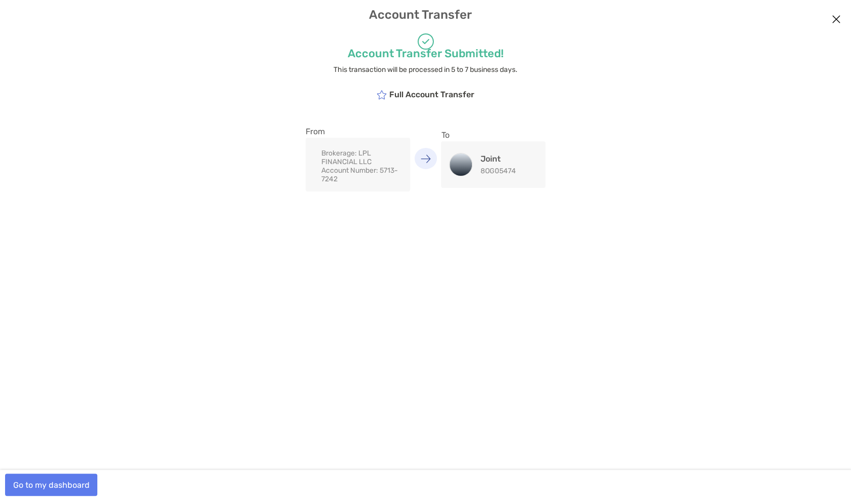  Describe the element at coordinates (358, 131) in the screenshot. I see `p: From` at that location.